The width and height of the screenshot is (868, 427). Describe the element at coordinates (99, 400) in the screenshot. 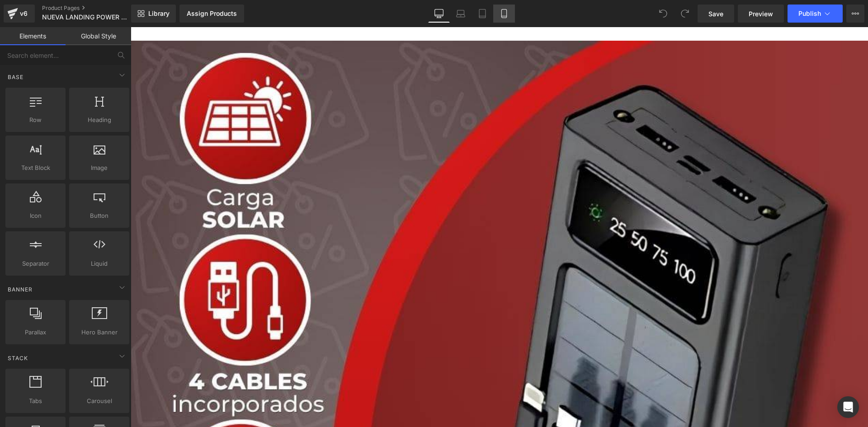

I see `span: Carousel` at that location.